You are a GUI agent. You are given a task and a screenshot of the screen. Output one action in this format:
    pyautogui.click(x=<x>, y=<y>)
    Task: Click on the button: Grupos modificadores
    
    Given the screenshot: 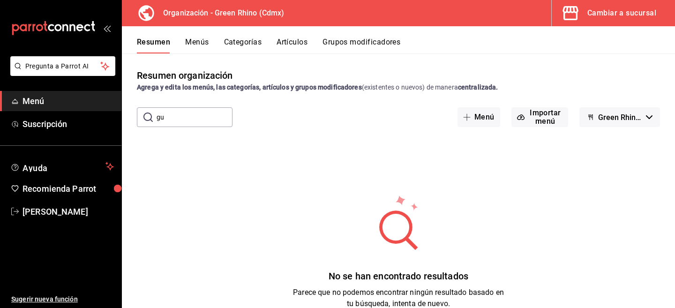 What is the action you would take?
    pyautogui.click(x=361, y=45)
    